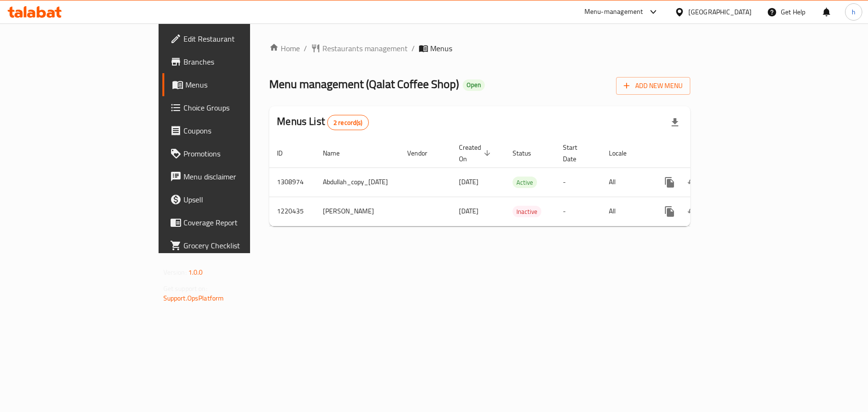  I want to click on span: 1.0.0, so click(196, 272).